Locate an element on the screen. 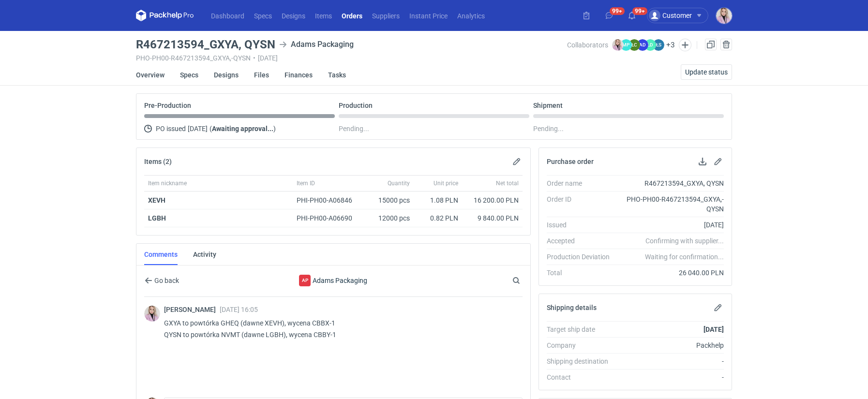 The width and height of the screenshot is (868, 399). a: Finances is located at coordinates (299, 75).